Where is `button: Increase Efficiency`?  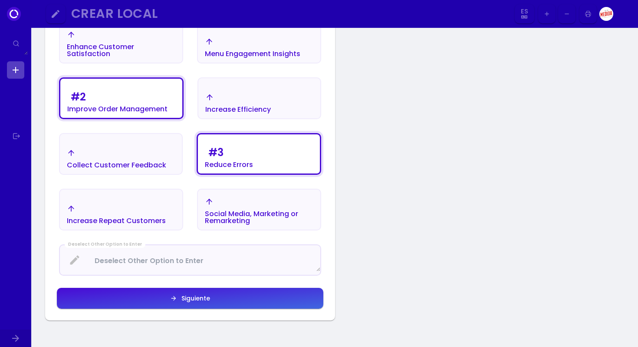 button: Increase Efficiency is located at coordinates (259, 98).